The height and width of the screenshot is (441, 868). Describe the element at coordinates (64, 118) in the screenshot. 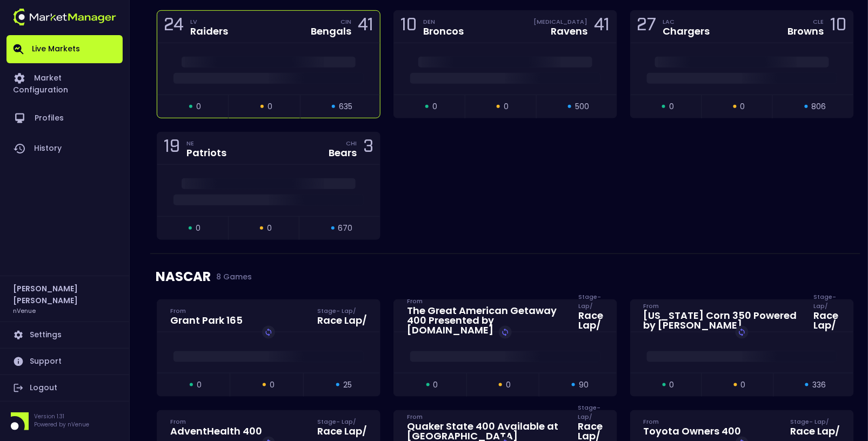

I see `a: Profiles` at that location.